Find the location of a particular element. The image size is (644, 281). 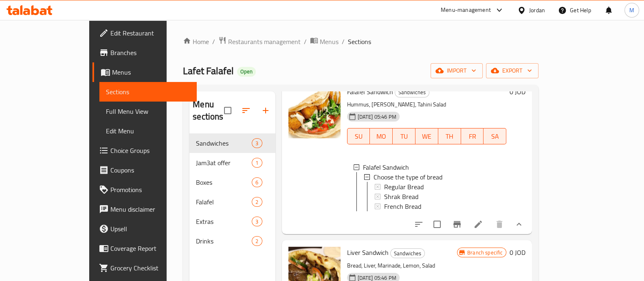

span: Extras is located at coordinates (224, 221).